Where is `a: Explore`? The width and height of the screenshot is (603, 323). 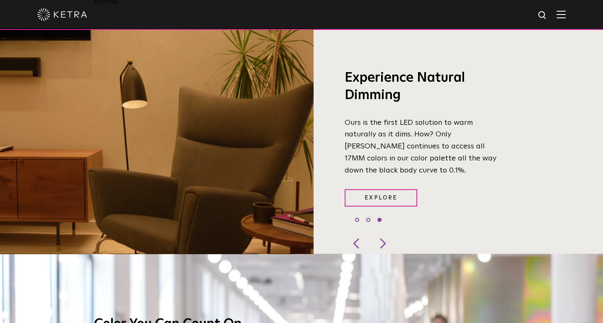 a: Explore is located at coordinates (381, 198).